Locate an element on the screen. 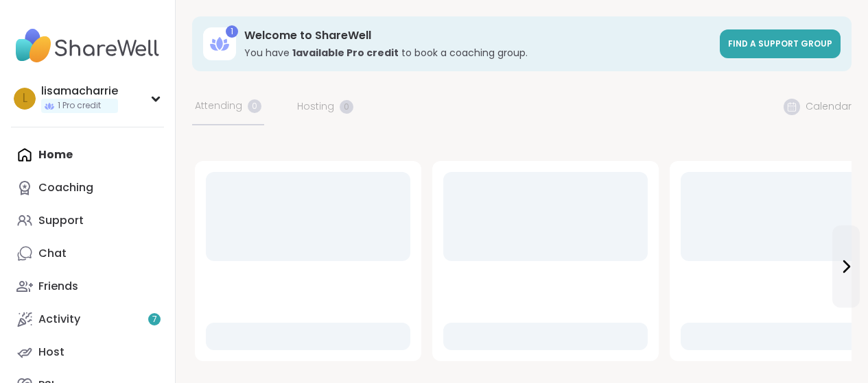  a: Friends is located at coordinates (87, 287).